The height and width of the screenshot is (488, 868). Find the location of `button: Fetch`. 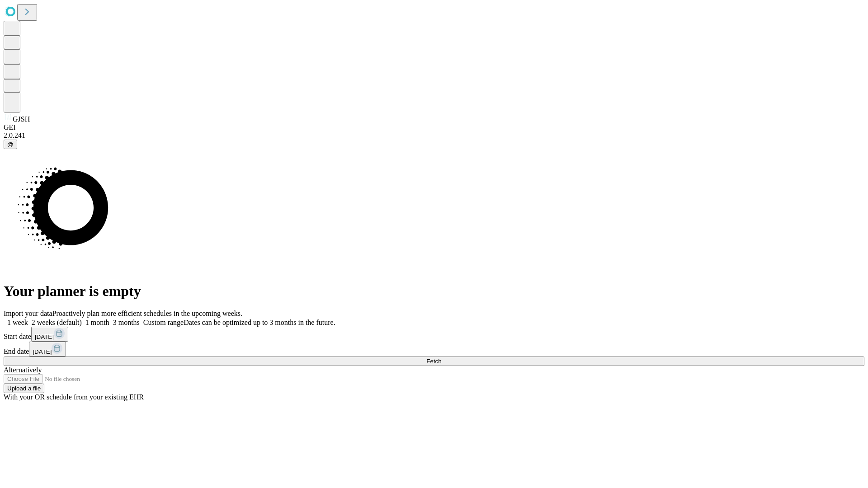

button: Fetch is located at coordinates (434, 361).